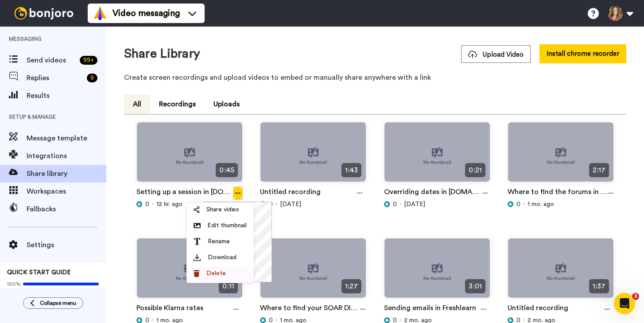  I want to click on span: Upload Video, so click(496, 54).